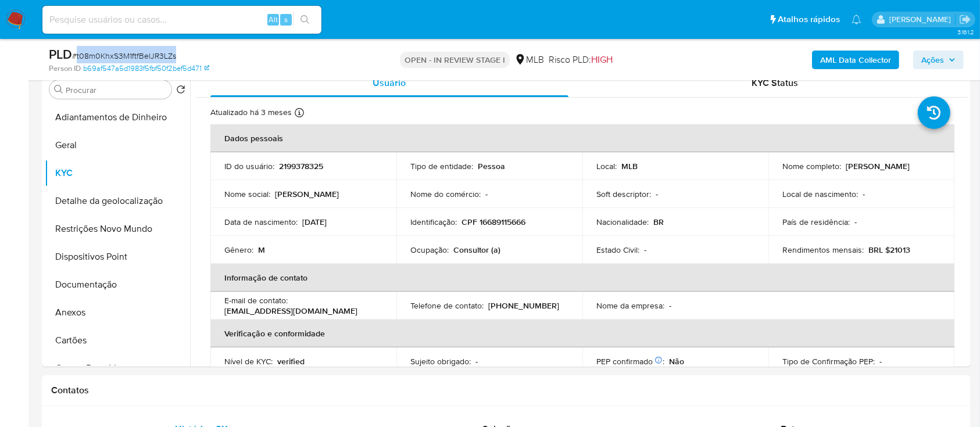 This screenshot has width=980, height=427. Describe the element at coordinates (249, 166) in the screenshot. I see `p: ID do usuário :` at that location.